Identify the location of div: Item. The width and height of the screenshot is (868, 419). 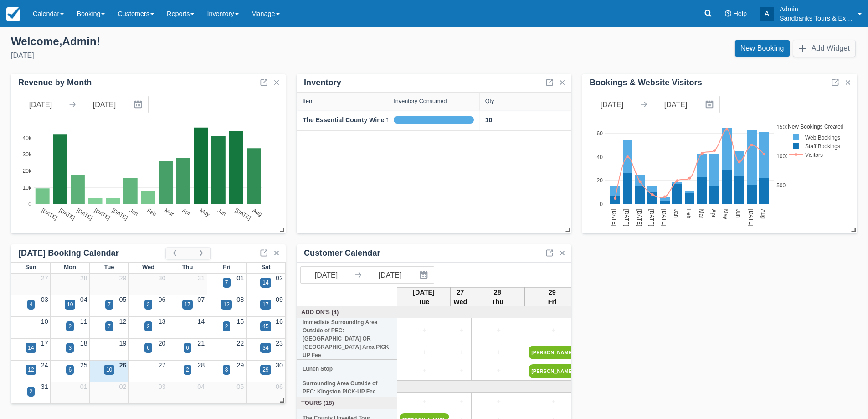
(308, 101).